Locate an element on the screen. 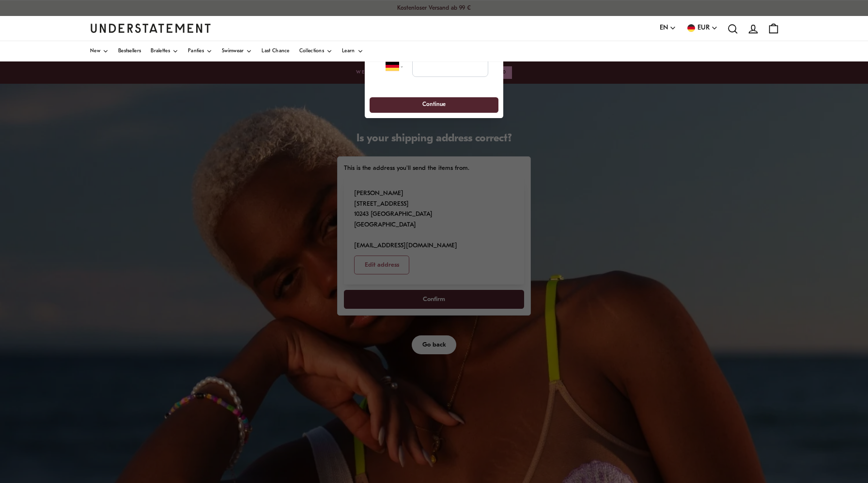 The height and width of the screenshot is (483, 868). a: Learn is located at coordinates (352, 51).